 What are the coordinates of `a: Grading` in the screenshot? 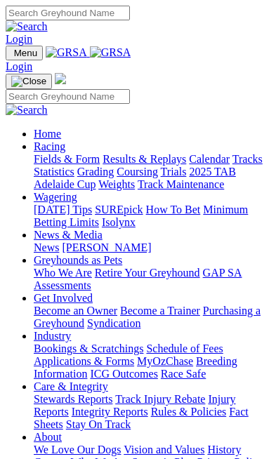 It's located at (95, 171).